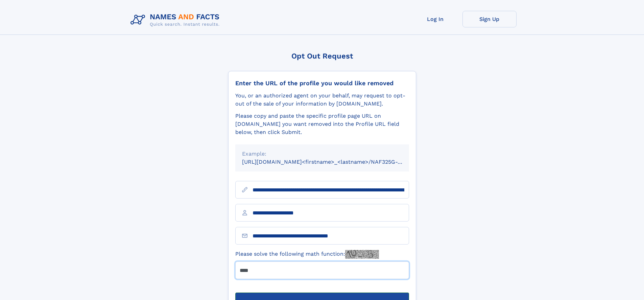 The width and height of the screenshot is (644, 300). What do you see at coordinates (322, 154) in the screenshot?
I see `div: Example:` at bounding box center [322, 154].